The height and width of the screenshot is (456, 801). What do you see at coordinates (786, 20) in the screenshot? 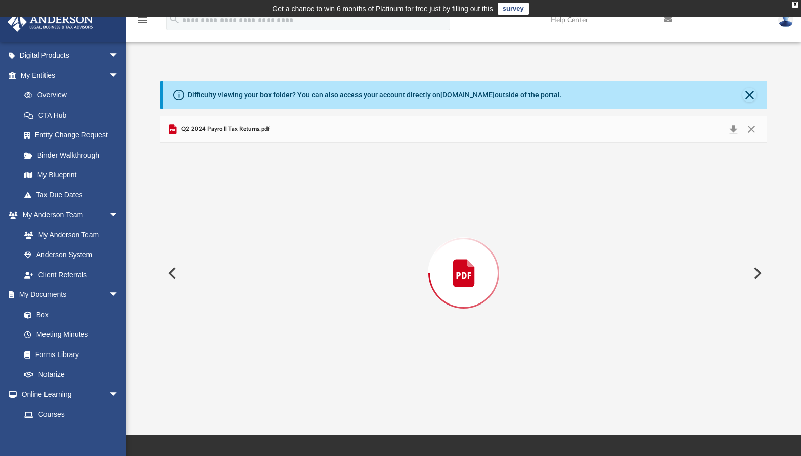
I see `img: User Pic` at bounding box center [786, 20].